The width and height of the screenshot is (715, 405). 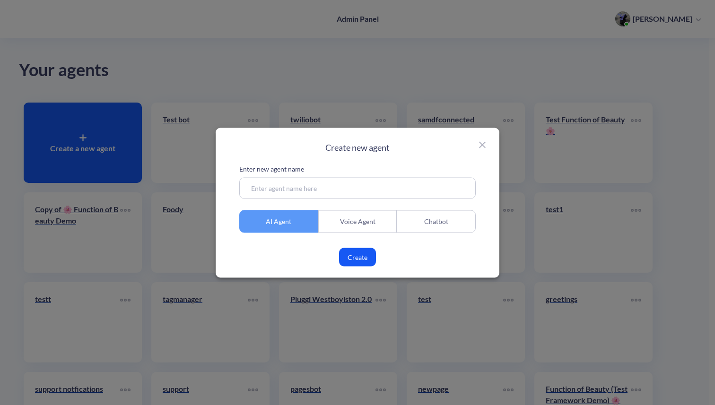 I want to click on div: Chatbot, so click(x=436, y=221).